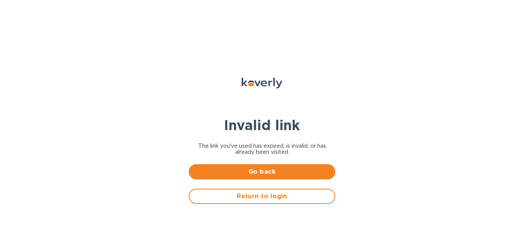 The width and height of the screenshot is (524, 243). I want to click on span: Return to login, so click(262, 197).